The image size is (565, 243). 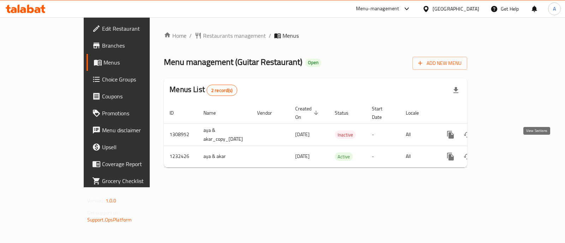 I want to click on a: Menu disclaimer, so click(x=132, y=130).